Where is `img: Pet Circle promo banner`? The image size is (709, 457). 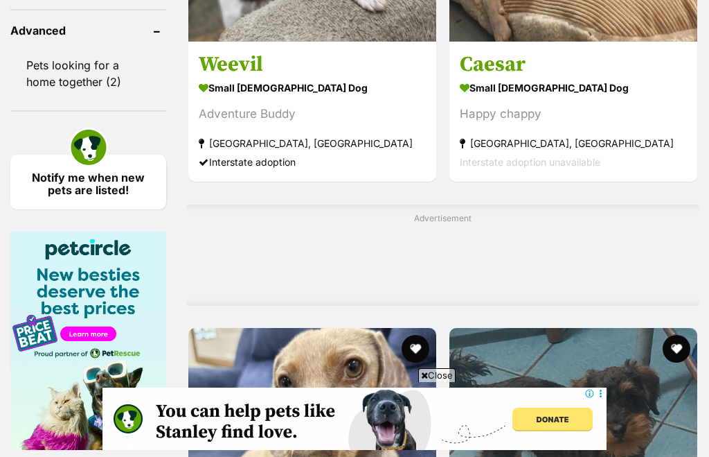
img: Pet Circle promo banner is located at coordinates (88, 340).